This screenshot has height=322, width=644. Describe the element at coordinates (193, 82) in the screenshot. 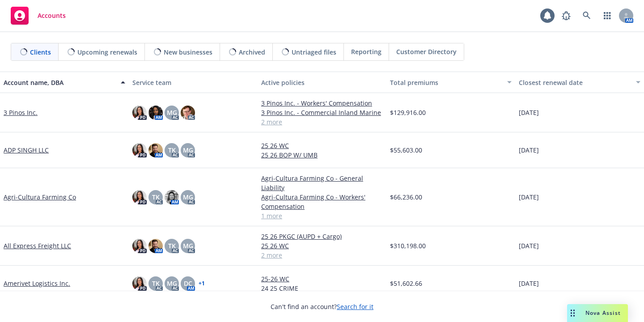

I see `button: Service team` at that location.